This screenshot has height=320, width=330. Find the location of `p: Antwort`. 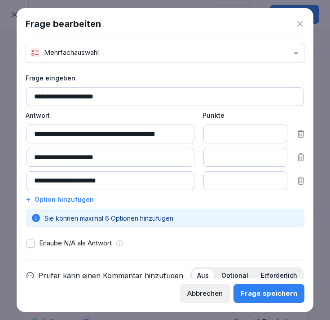

p: Antwort is located at coordinates (110, 115).